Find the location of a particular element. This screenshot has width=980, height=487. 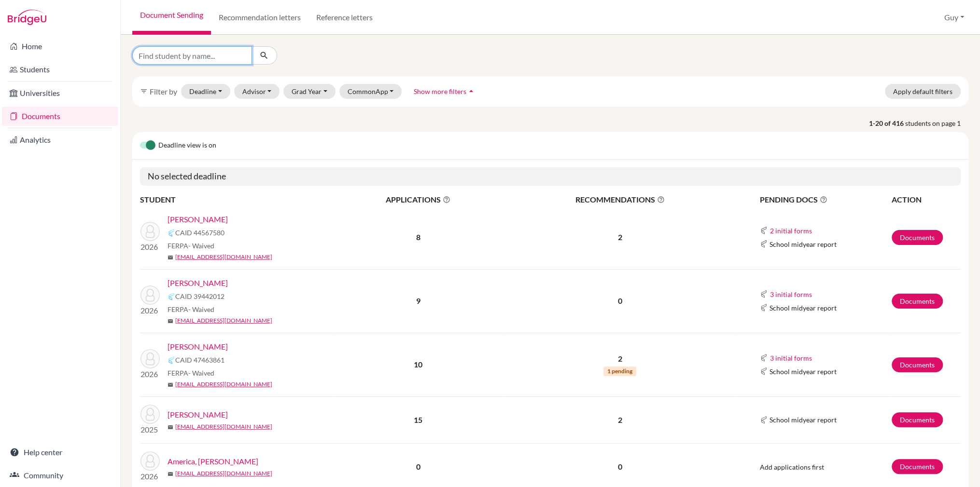

b: 0 is located at coordinates (418, 466).